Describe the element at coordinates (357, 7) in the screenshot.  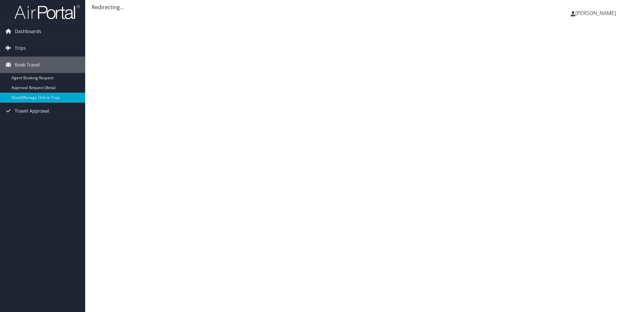
I see `div: Redirecting...` at that location.